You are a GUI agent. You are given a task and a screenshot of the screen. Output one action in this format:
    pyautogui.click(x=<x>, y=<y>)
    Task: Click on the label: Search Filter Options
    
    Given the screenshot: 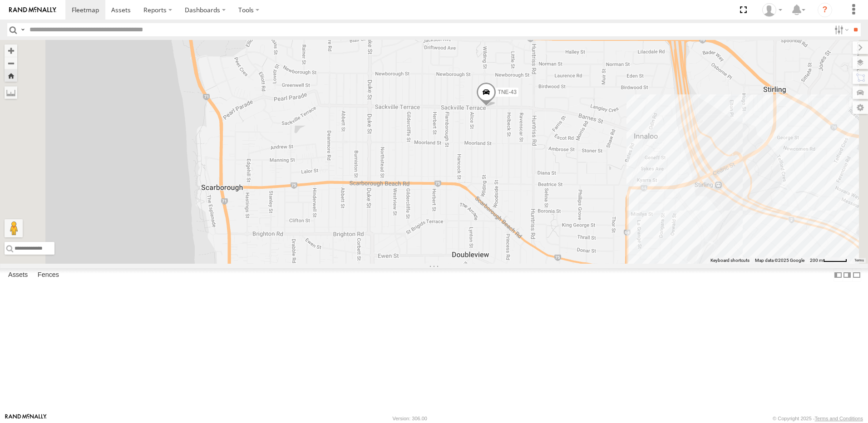 What is the action you would take?
    pyautogui.click(x=840, y=29)
    